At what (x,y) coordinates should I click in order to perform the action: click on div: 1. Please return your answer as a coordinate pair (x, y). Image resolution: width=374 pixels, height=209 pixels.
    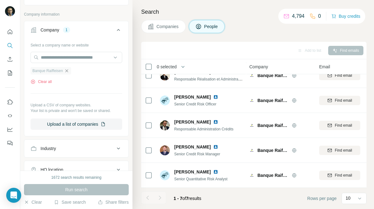
    Looking at the image, I should click on (66, 30).